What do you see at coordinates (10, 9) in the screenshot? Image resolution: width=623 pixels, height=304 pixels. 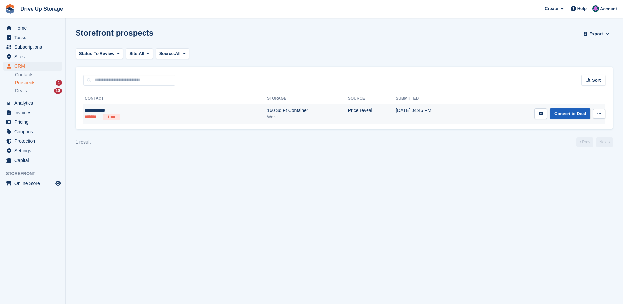 I see `img: stora-icon-8386f47178a22dfd0bd8f6a31ec36ba5ce8667c1dd55bd0f319d3a0aa187defe.svg` at bounding box center [10, 9].